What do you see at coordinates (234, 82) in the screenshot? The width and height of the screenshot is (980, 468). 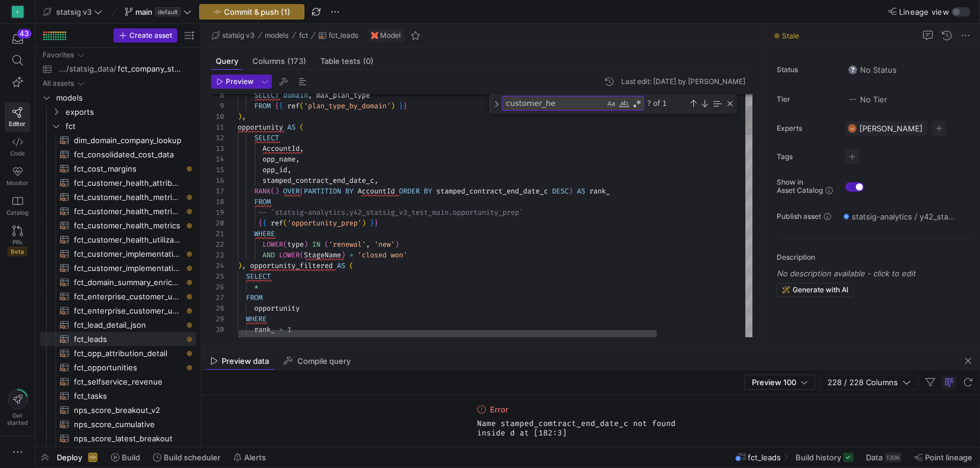 I see `button: Preview` at bounding box center [234, 82].